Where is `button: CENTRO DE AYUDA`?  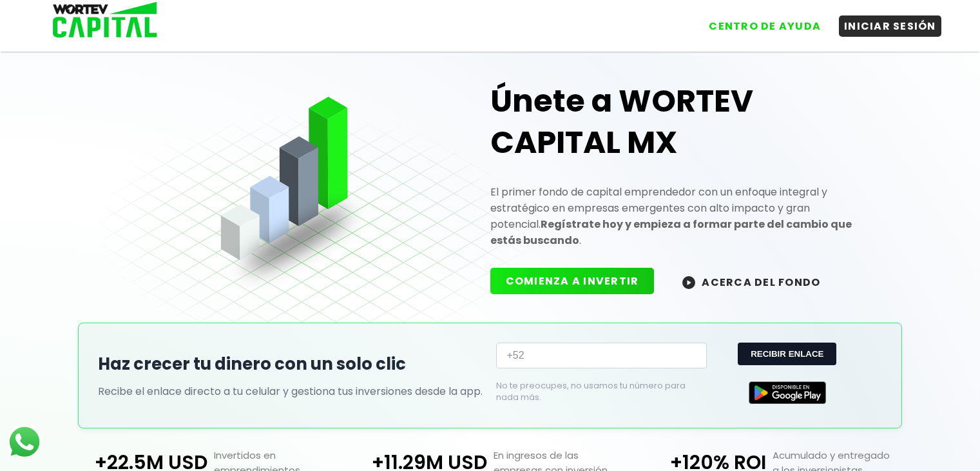 button: CENTRO DE AYUDA is located at coordinates (765, 25).